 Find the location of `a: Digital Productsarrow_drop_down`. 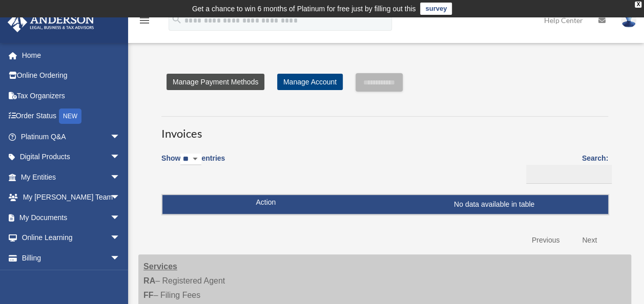

a: Digital Productsarrow_drop_down is located at coordinates (71, 157).